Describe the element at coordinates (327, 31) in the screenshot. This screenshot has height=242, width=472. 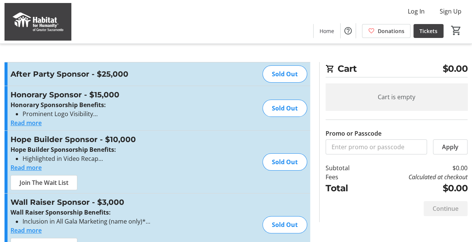
I see `a: Home` at that location.